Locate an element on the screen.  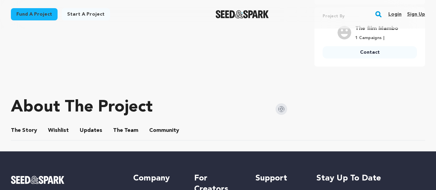
a: Sign up is located at coordinates (416, 14).